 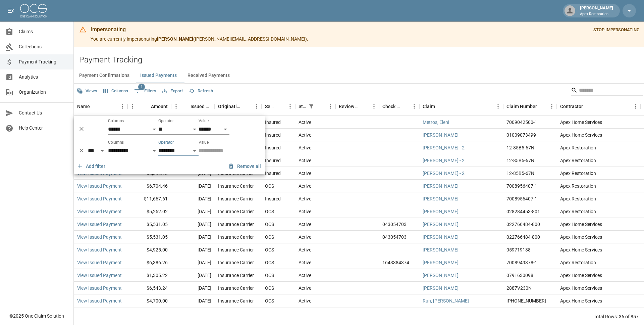 I want to click on div: Sent To, so click(x=278, y=106).